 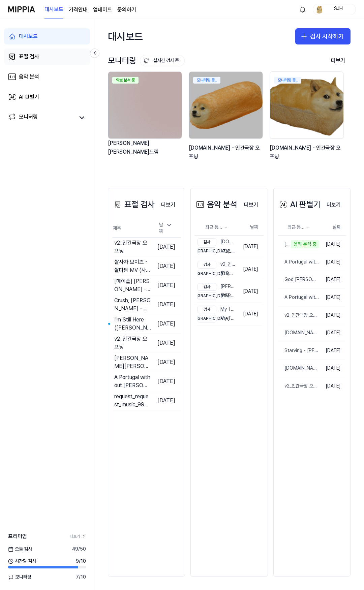 What do you see at coordinates (127, 10) in the screenshot?
I see `a: 문의하기` at bounding box center [127, 10].